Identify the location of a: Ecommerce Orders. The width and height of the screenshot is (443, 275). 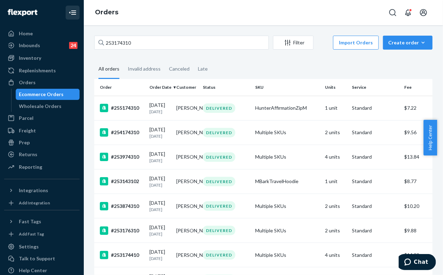
(48, 94).